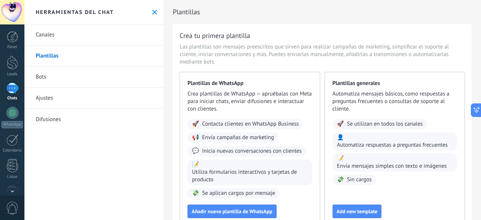 This screenshot has width=481, height=220. I want to click on div: Leads, so click(12, 74).